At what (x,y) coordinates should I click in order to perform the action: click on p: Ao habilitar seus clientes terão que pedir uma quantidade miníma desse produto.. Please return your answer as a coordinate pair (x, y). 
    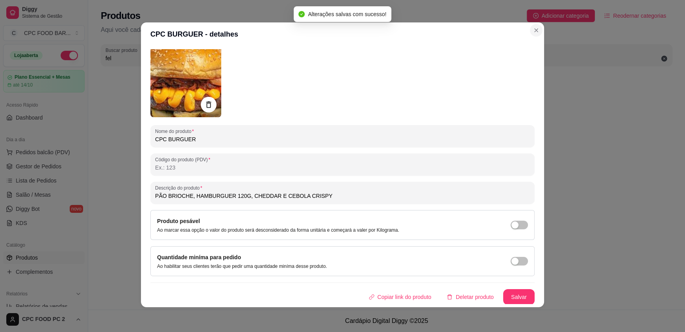
    Looking at the image, I should click on (242, 267).